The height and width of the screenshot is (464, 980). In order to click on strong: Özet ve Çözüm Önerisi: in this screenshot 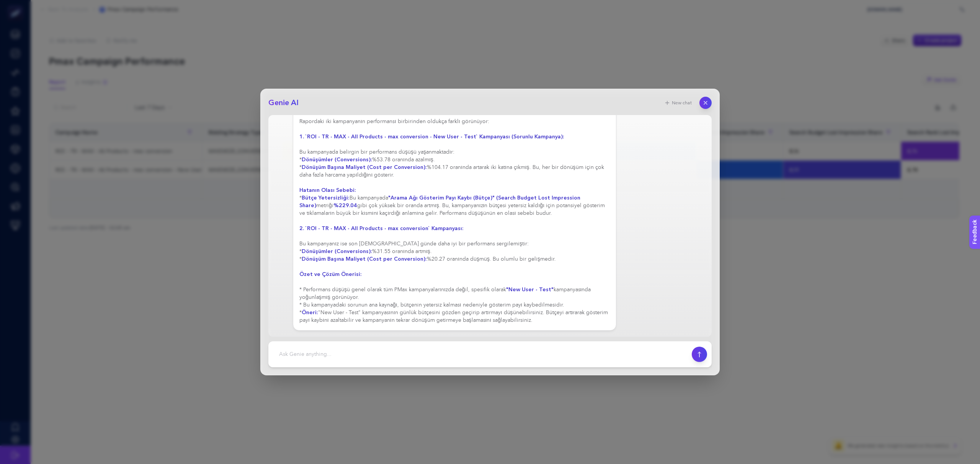, I will do `click(330, 274)`.